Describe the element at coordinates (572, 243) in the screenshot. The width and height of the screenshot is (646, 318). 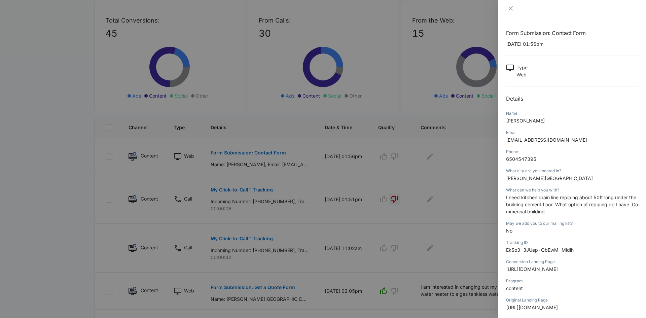
I see `div: Tracking ID` at that location.